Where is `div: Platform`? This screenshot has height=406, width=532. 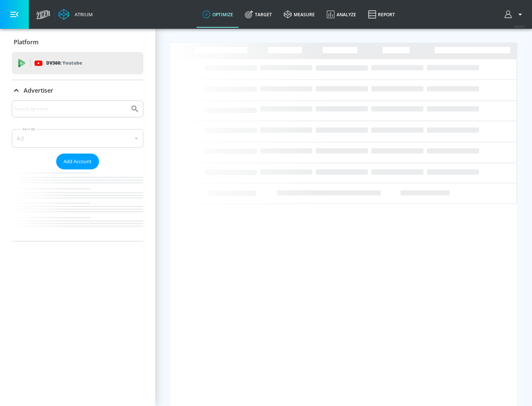 div: Platform is located at coordinates (78, 42).